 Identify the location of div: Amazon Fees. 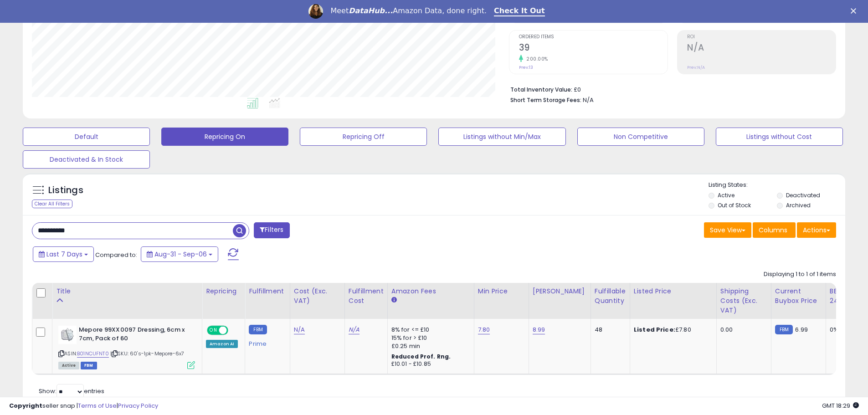
(431, 291).